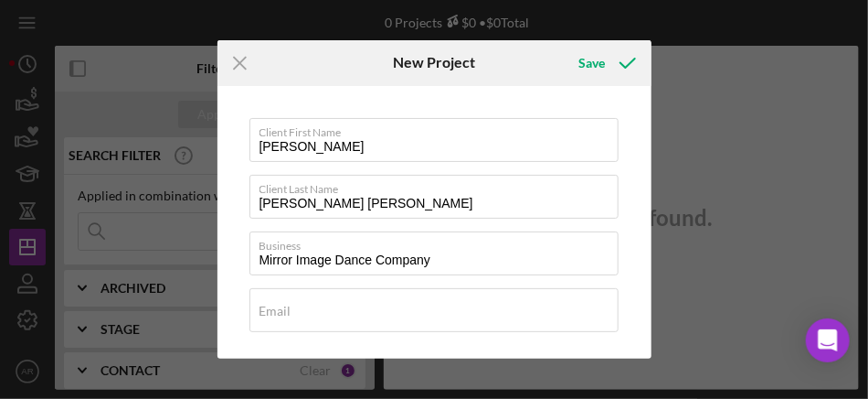 This screenshot has height=399, width=868. I want to click on label: Client Last Name, so click(438, 186).